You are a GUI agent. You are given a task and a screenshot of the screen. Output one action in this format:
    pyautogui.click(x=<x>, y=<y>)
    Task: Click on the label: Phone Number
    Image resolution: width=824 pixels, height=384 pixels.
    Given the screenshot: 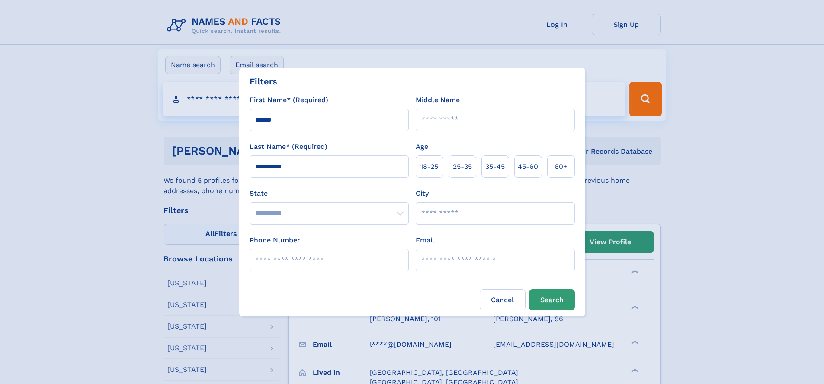 What is the action you would take?
    pyautogui.click(x=275, y=240)
    